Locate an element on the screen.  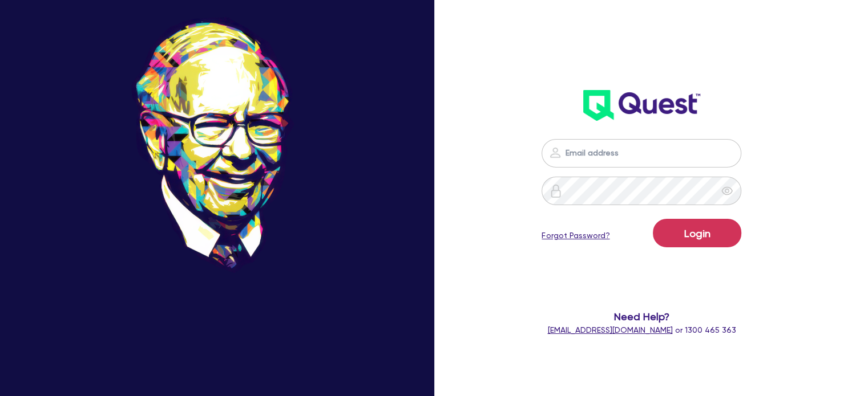
a: Forgot Password? is located at coordinates (576, 235).